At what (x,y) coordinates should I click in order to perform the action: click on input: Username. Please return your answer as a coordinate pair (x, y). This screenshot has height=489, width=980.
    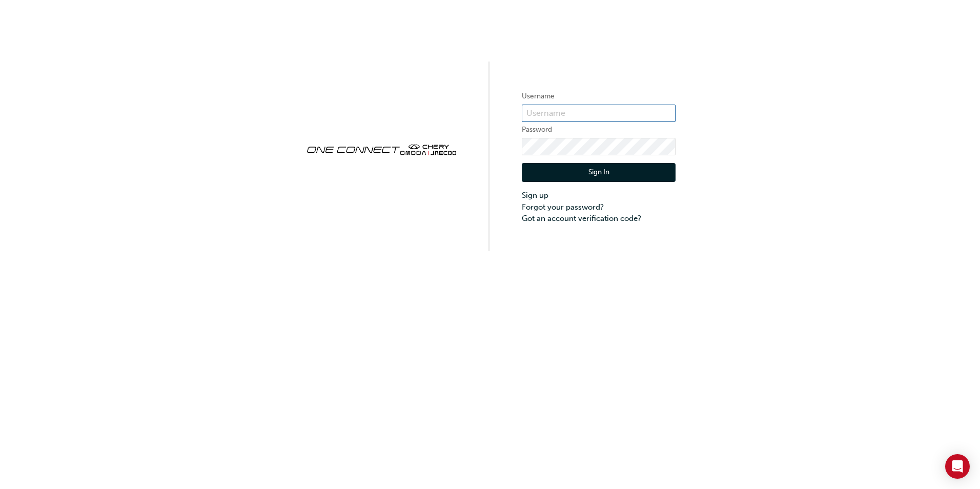
    Looking at the image, I should click on (599, 113).